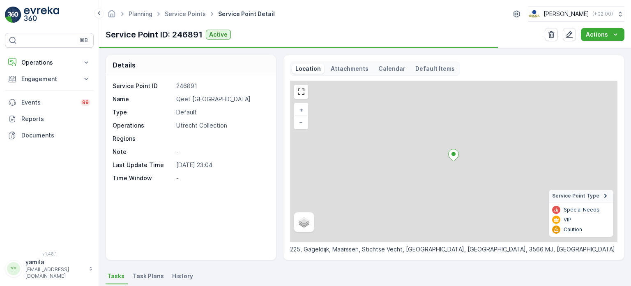 This screenshot has width=631, height=286. What do you see at coordinates (392, 69) in the screenshot?
I see `p: Calendar` at bounding box center [392, 69].